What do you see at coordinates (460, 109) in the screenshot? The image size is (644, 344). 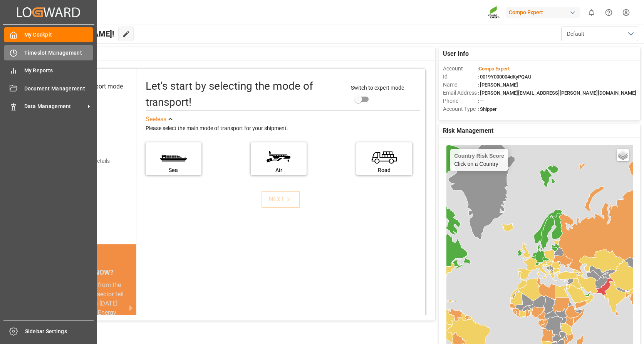 I see `span: Account Type` at bounding box center [460, 109].